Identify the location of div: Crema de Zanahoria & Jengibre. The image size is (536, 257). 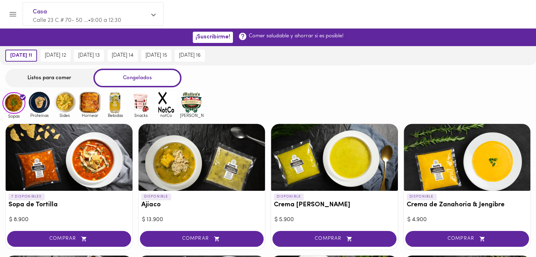
(468, 158).